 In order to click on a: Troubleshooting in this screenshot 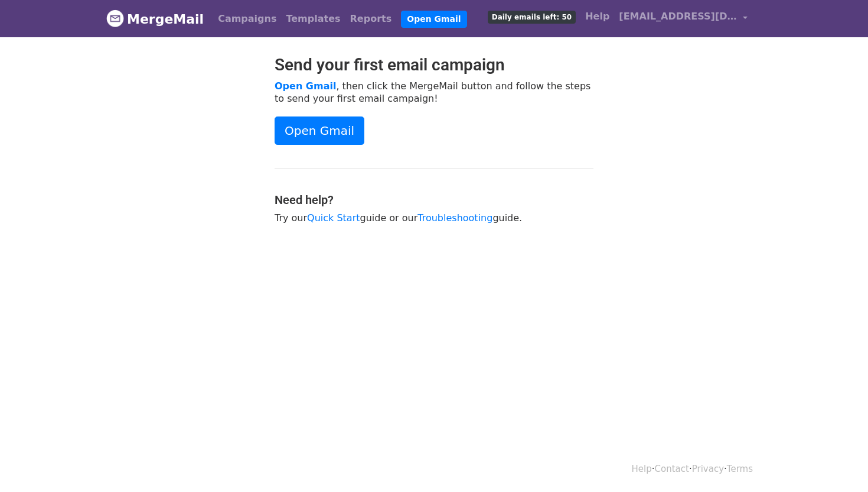, I will do `click(455, 217)`.